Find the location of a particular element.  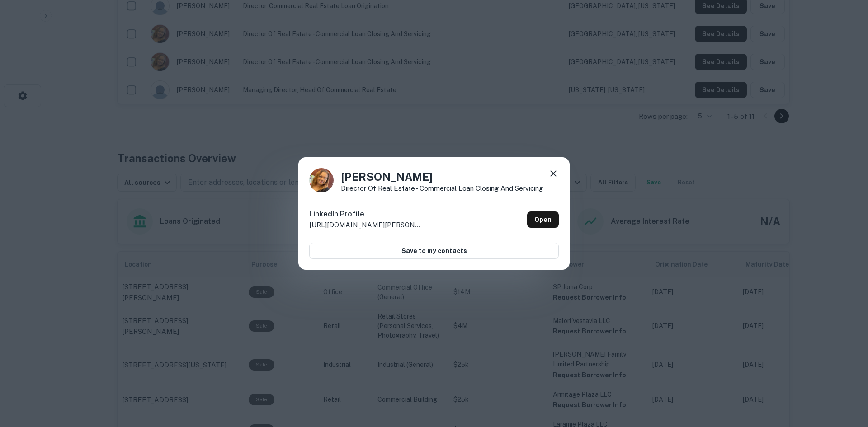

a: Open is located at coordinates (543, 219).